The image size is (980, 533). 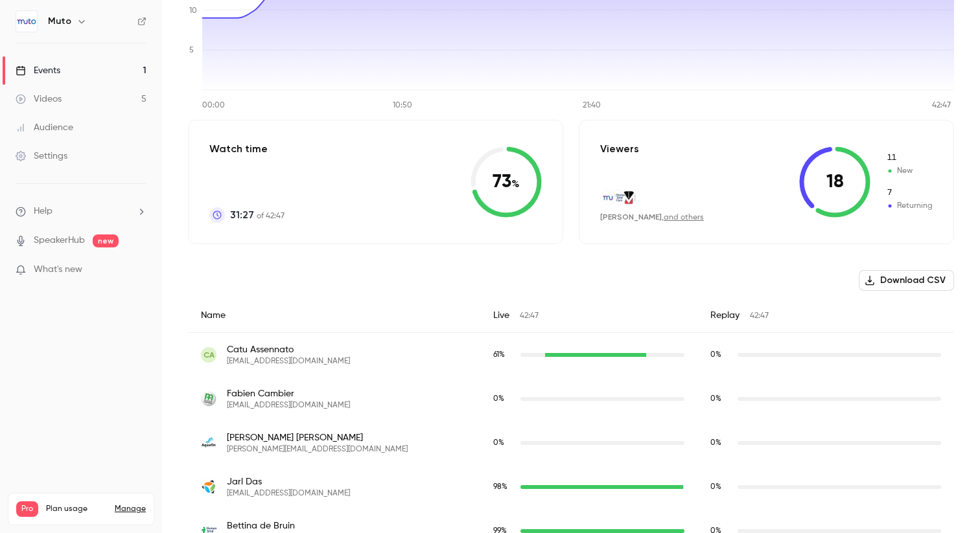 I want to click on span: Fabien Cambier, so click(x=289, y=394).